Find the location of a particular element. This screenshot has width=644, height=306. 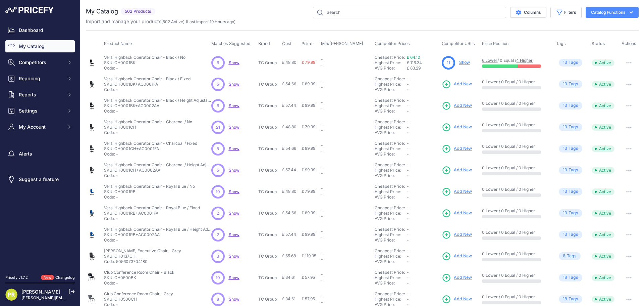

span: £ 89.99 is located at coordinates (308, 212).